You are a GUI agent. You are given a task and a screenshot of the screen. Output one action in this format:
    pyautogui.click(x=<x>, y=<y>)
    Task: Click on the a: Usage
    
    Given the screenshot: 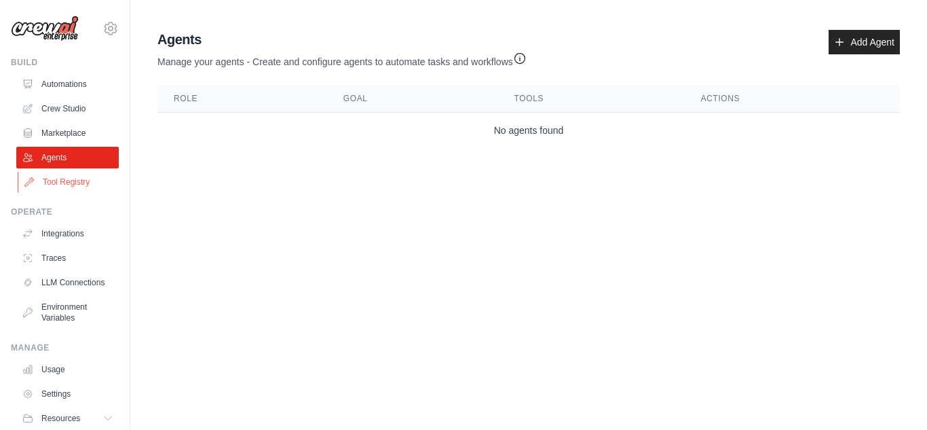 What is the action you would take?
    pyautogui.click(x=67, y=369)
    